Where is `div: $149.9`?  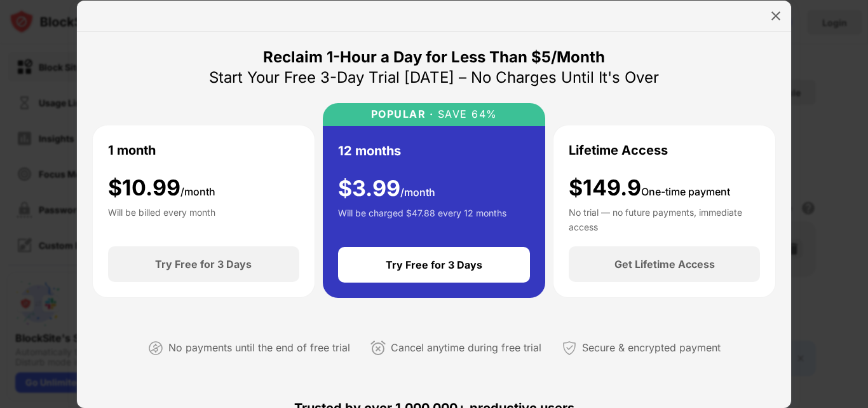 div: $149.9 is located at coordinates (650, 188).